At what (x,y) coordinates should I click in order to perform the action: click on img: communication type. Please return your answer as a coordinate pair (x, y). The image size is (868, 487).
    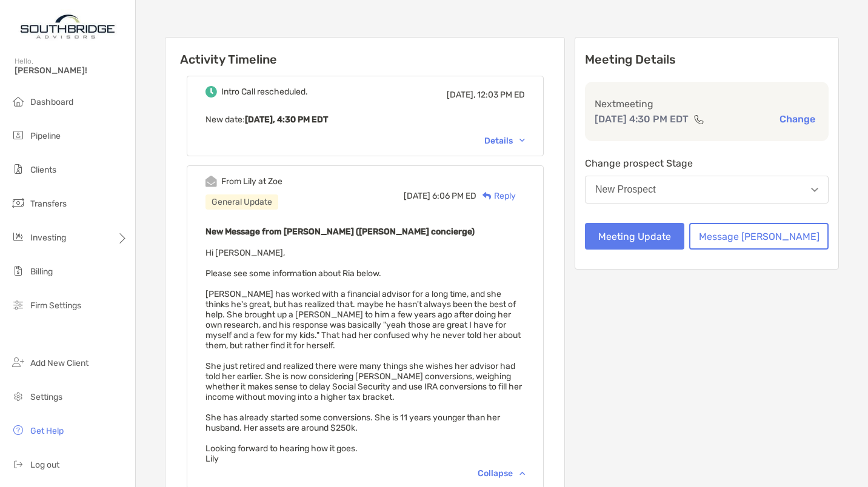
    Looking at the image, I should click on (699, 120).